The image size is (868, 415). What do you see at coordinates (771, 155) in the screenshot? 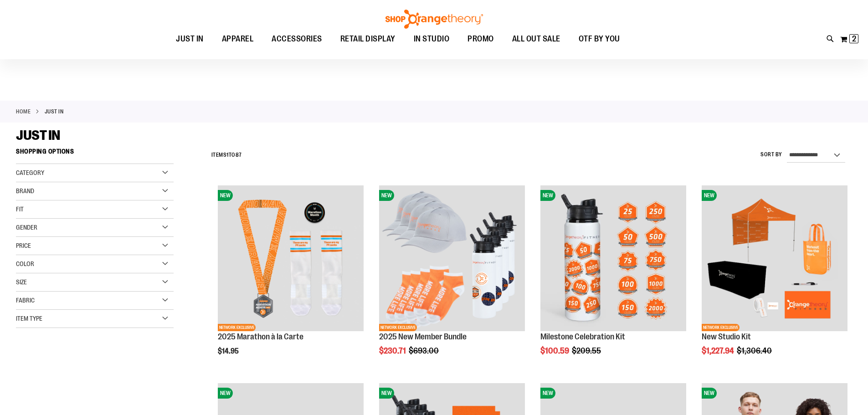
I see `label: Sort By` at bounding box center [771, 155].